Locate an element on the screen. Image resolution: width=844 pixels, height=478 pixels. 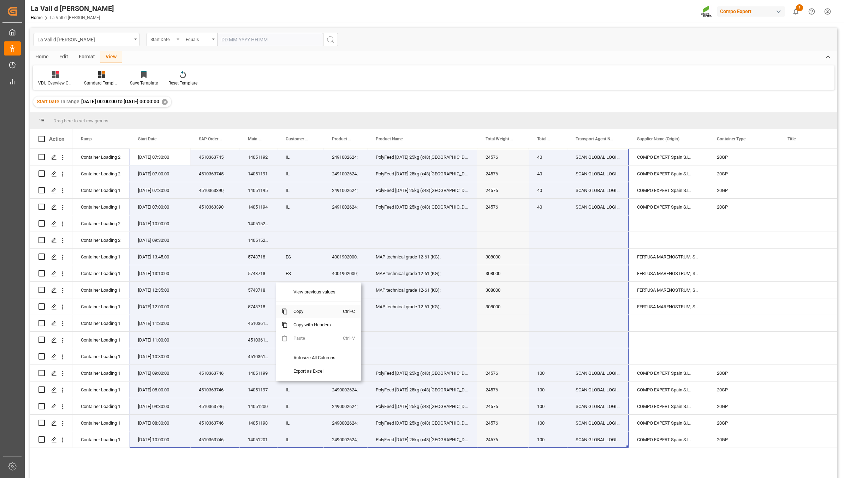
span: Title is located at coordinates (792, 139).